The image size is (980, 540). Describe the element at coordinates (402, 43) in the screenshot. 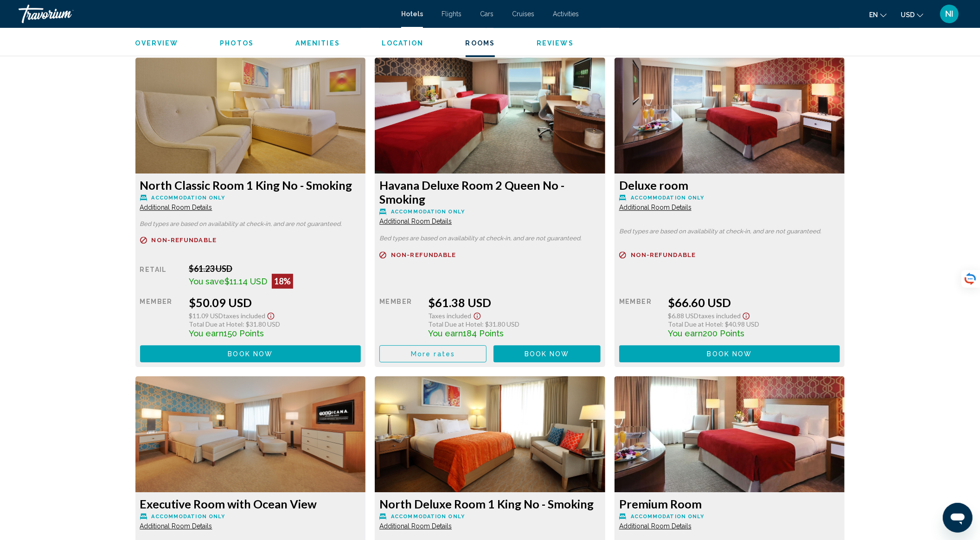

I see `button: Location` at that location.